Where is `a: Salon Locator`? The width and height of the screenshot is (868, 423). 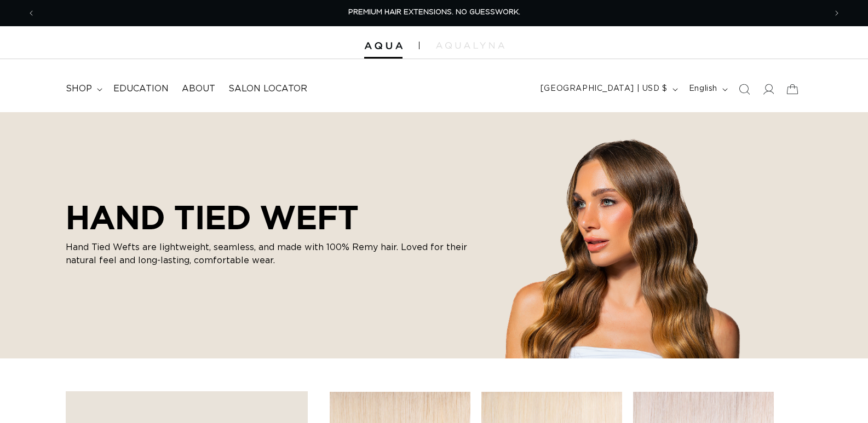 a: Salon Locator is located at coordinates (268, 88).